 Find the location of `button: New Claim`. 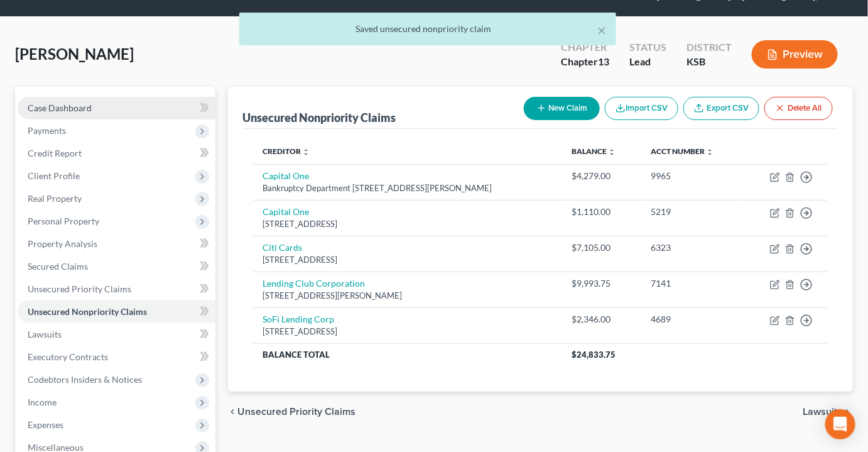

button: New Claim is located at coordinates (562, 108).